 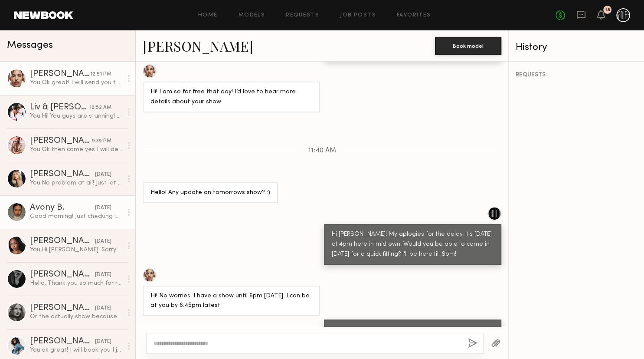 I want to click on div: 9:39 PM, so click(x=102, y=141).